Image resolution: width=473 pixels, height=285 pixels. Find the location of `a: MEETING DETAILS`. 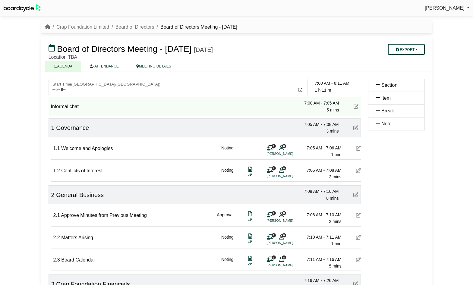

a: MEETING DETAILS is located at coordinates (154, 66).